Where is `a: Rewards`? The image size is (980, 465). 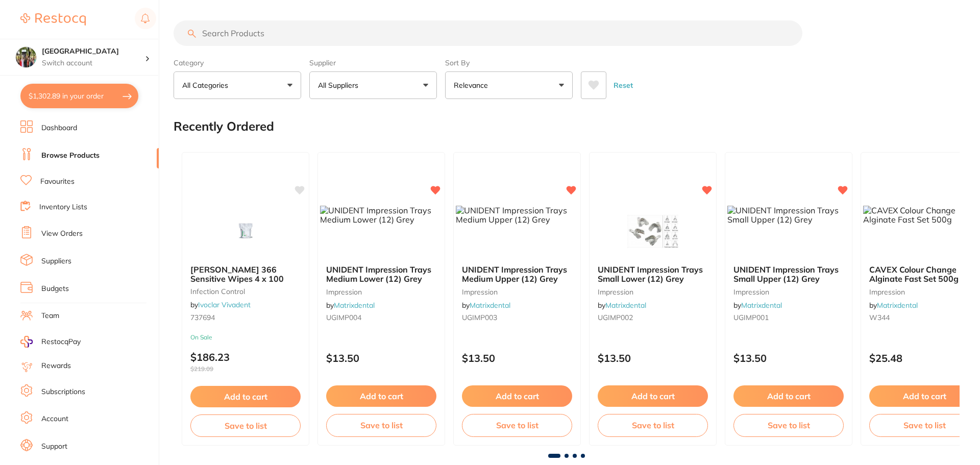 a: Rewards is located at coordinates (56, 366).